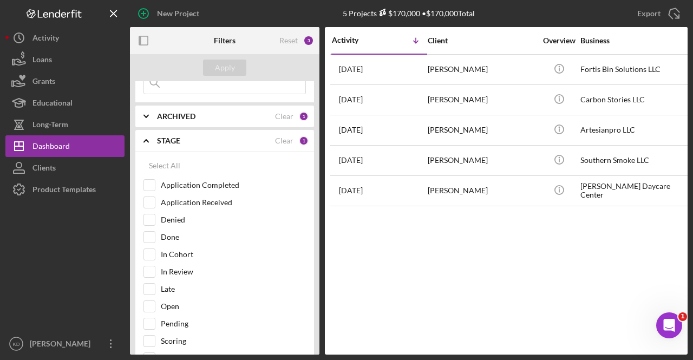 The image size is (693, 360). I want to click on div: Grants, so click(44, 82).